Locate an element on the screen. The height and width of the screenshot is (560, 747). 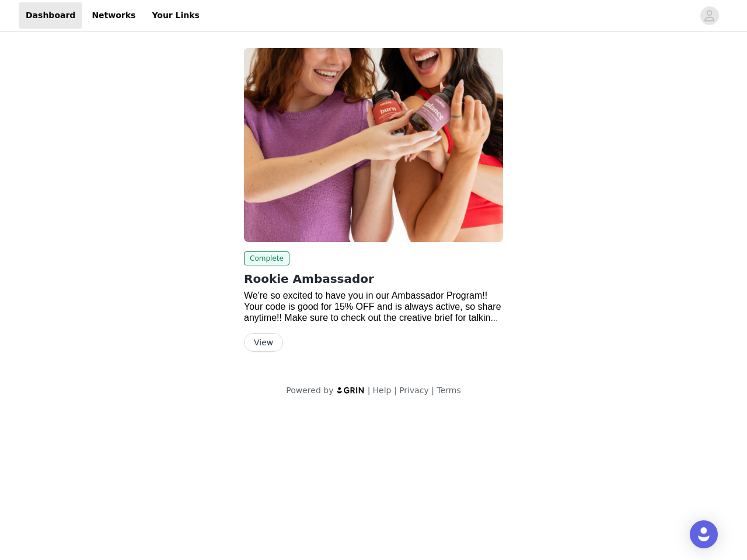
a: Privacy is located at coordinates (414, 391).